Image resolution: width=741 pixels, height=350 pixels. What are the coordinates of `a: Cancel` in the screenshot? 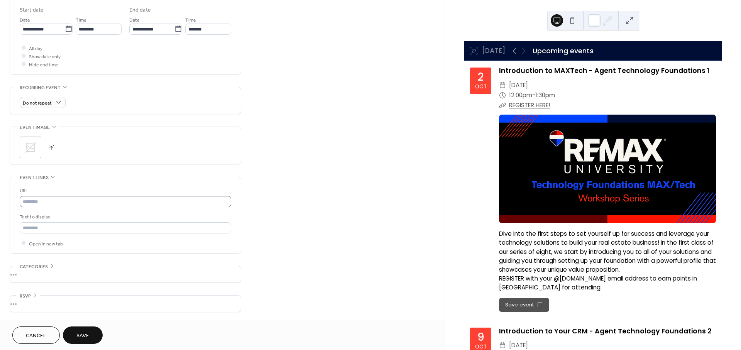 It's located at (36, 335).